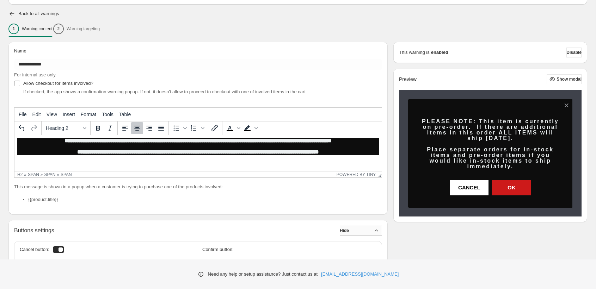 This screenshot has width=596, height=289. I want to click on button: Disable, so click(574, 52).